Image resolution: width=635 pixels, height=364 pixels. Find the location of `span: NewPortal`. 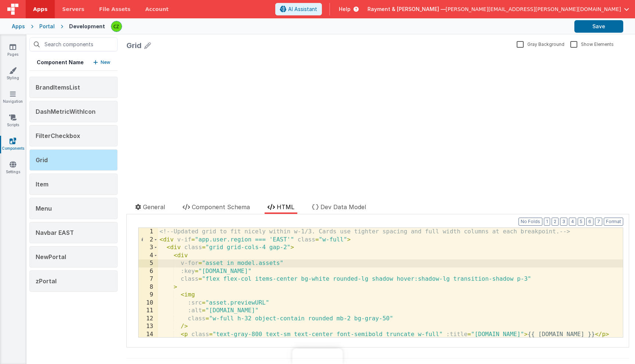

span: NewPortal is located at coordinates (51, 257).